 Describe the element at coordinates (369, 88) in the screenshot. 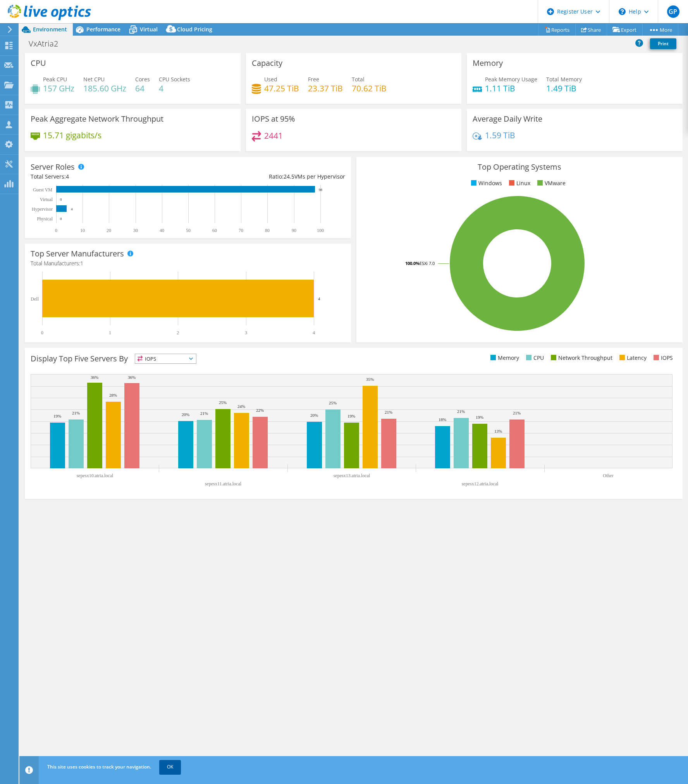

I see `h4: 70.62 TiB` at that location.